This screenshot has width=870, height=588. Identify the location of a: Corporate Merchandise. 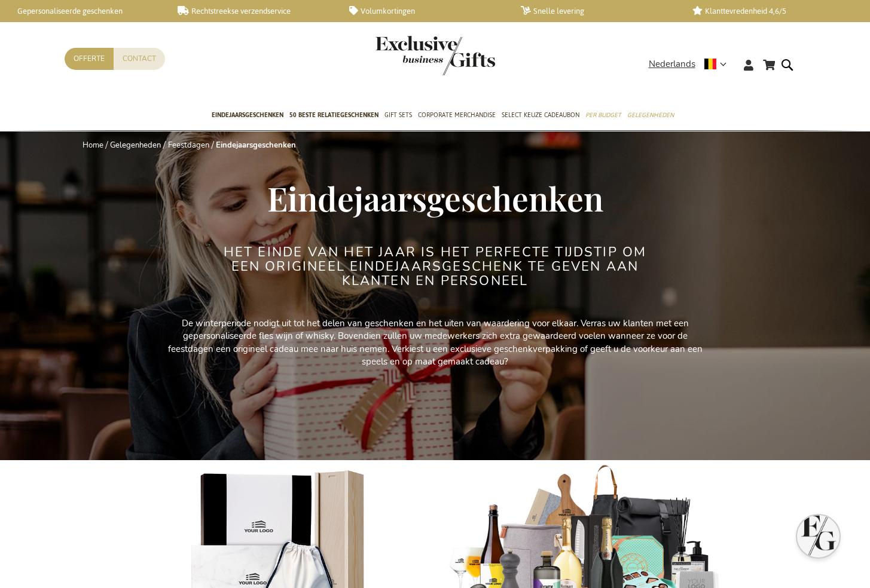
(457, 116).